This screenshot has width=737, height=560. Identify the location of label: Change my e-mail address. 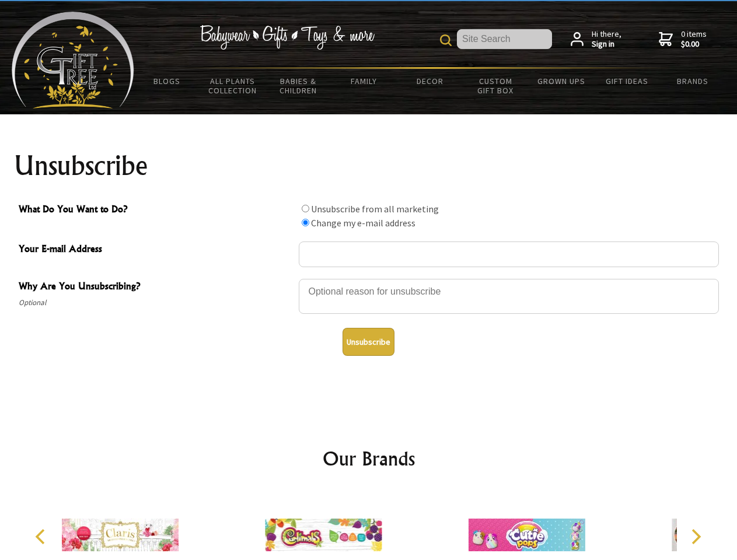
(363, 223).